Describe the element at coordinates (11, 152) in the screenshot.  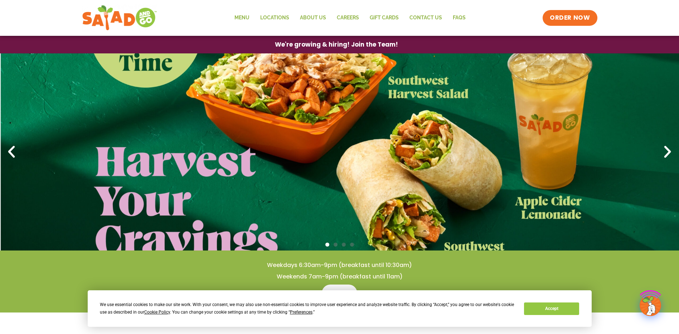
I see `div: Previous slide` at that location.